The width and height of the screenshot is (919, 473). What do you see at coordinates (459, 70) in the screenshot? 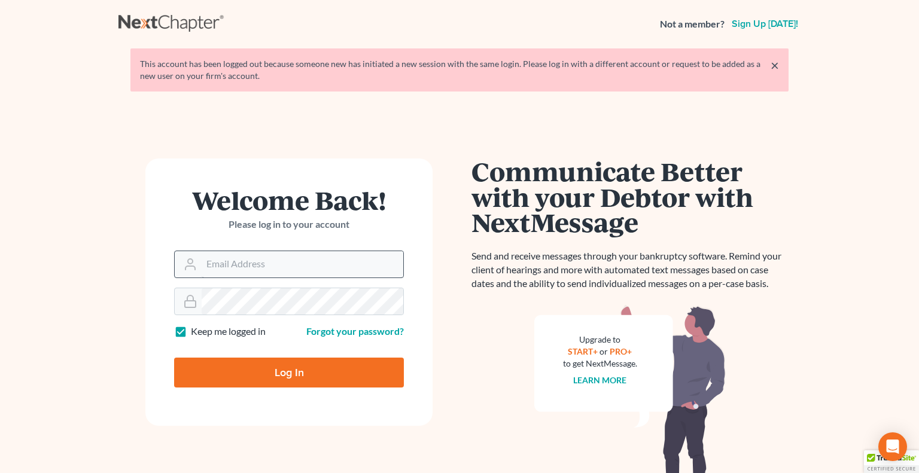
I see `div: This account has been logged out because someone new has initiated a new session with the same lo...` at bounding box center [459, 70].